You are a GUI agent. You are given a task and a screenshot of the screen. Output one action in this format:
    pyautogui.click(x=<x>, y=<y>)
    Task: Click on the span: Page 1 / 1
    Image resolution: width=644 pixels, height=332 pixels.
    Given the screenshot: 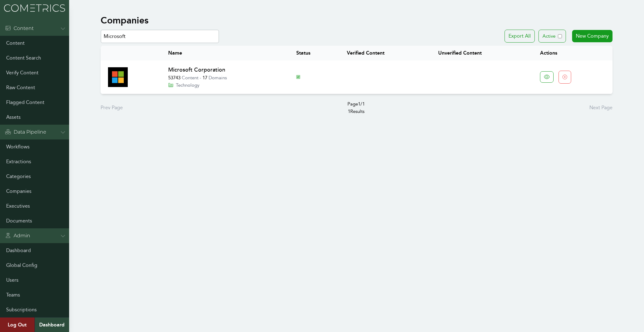 What is the action you would take?
    pyautogui.click(x=356, y=104)
    